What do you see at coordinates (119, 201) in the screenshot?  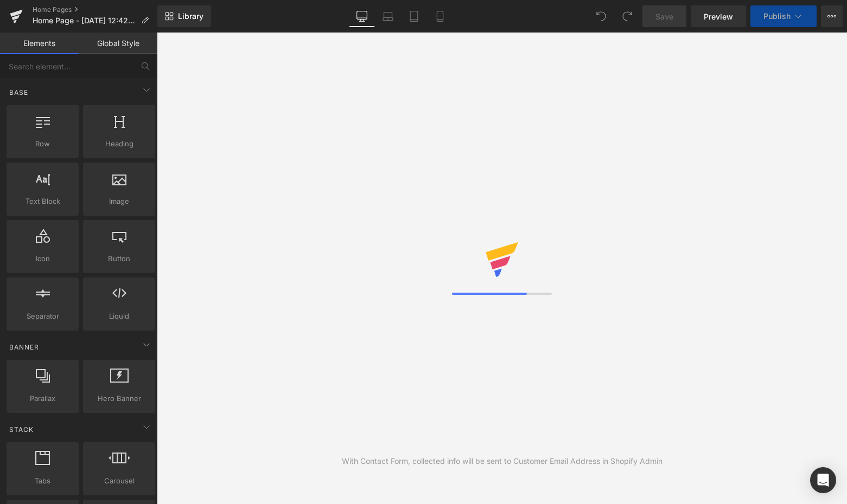 I see `span: Image` at bounding box center [119, 201].